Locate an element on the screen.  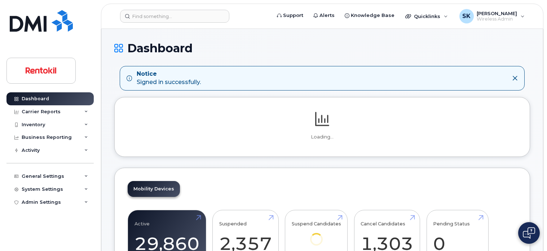
a: Mobility Devices is located at coordinates (154, 189).